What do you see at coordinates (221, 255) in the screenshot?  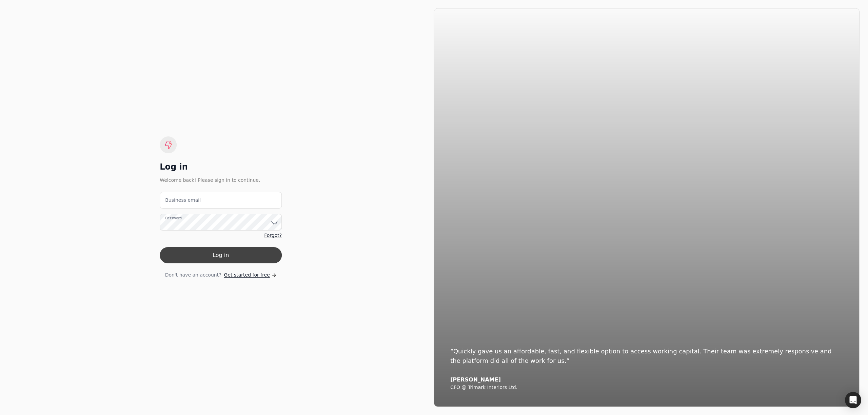 I see `button: Log in` at bounding box center [221, 255].